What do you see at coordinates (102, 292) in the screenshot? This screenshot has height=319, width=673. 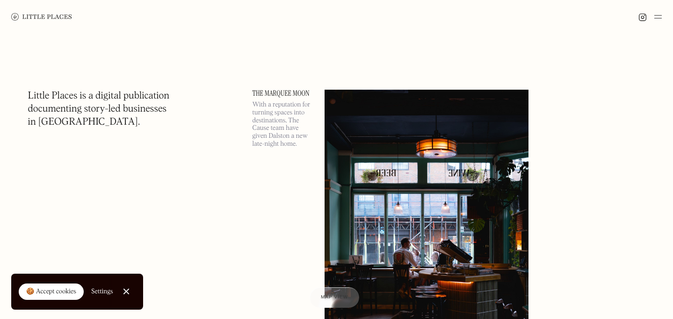 I see `a: Settings` at bounding box center [102, 292].